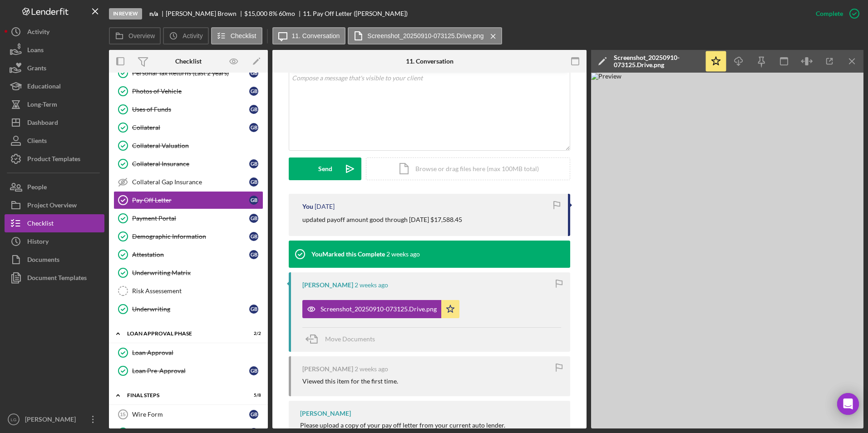 The image size is (868, 433). Describe the element at coordinates (253, 334) in the screenshot. I see `div: 2 / 2` at that location.